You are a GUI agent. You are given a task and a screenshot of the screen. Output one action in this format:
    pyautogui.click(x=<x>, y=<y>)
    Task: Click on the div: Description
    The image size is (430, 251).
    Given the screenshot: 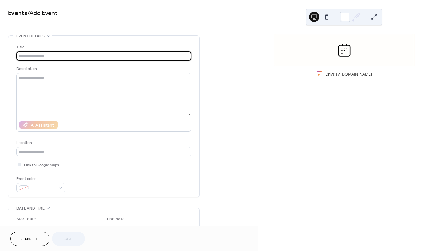 What is the action you would take?
    pyautogui.click(x=103, y=69)
    